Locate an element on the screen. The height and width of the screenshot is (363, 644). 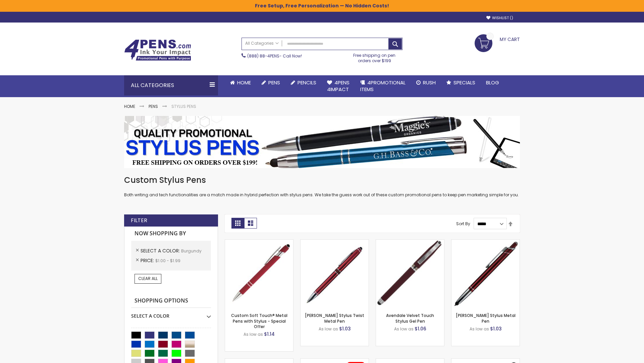
span: $1.06 is located at coordinates (421, 328).